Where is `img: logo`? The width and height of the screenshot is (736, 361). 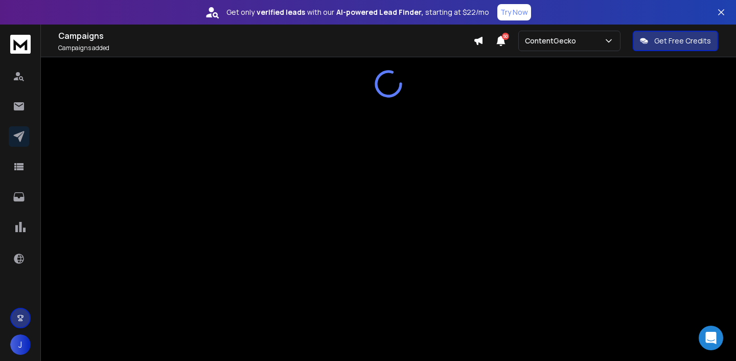
img: logo is located at coordinates (20, 44).